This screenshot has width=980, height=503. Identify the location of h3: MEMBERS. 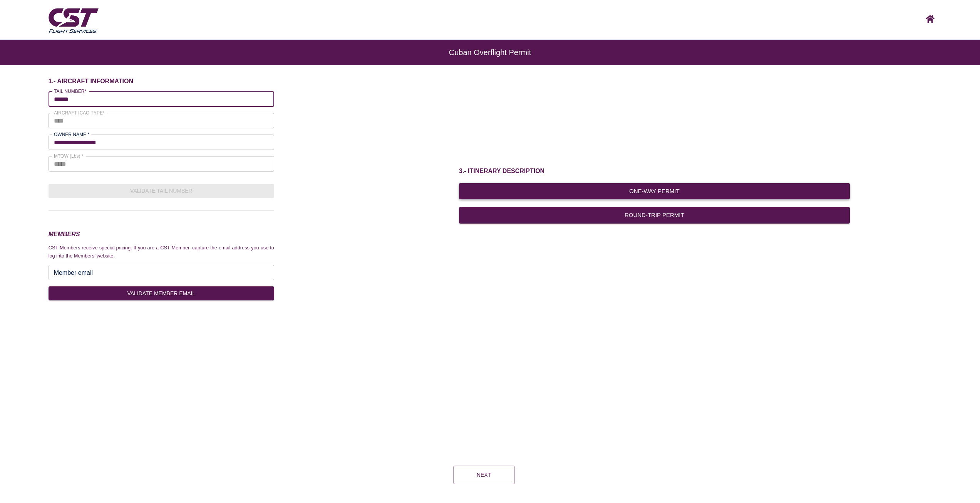
(161, 235).